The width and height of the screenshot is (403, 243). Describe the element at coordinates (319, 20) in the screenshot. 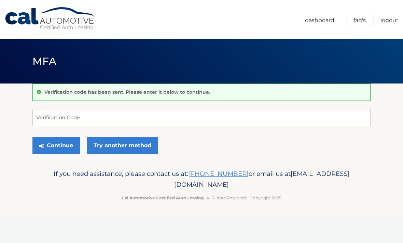

I see `a: Dashboard` at that location.